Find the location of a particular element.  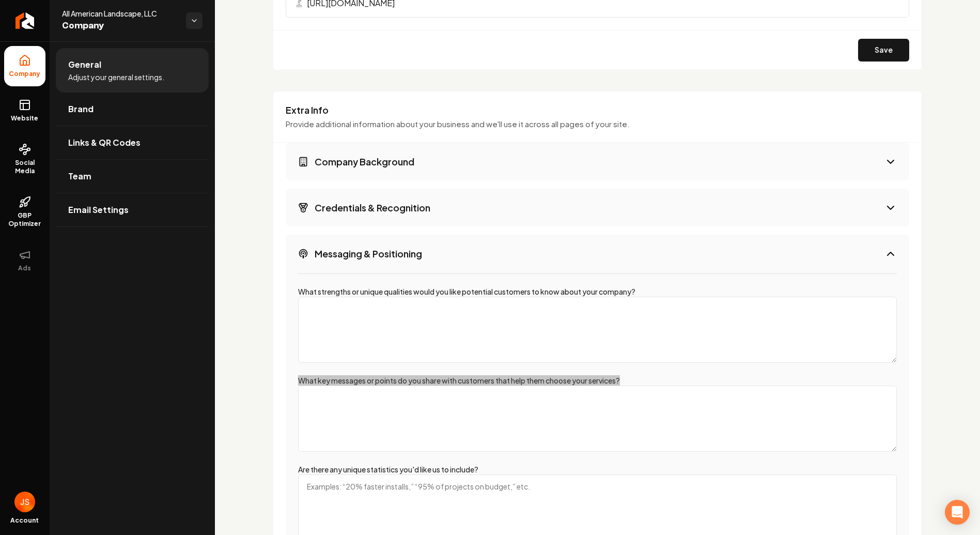

a: GBP Optimizer is located at coordinates (24, 212).